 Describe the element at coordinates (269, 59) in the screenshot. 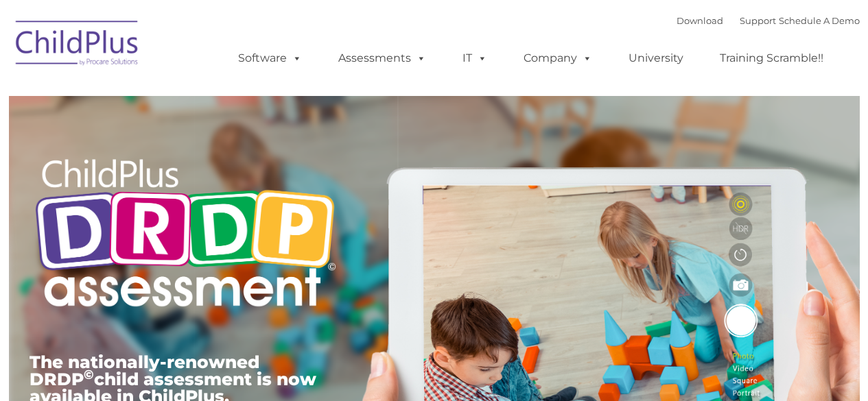

I see `a: Software` at that location.